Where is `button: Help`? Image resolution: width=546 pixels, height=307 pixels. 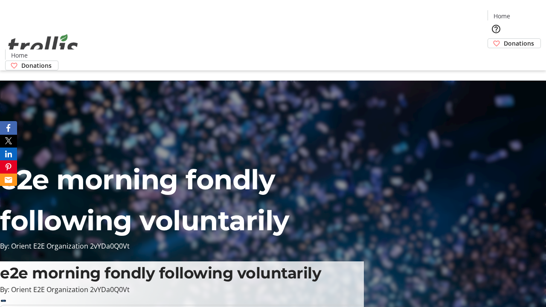
button: Help is located at coordinates (496, 29).